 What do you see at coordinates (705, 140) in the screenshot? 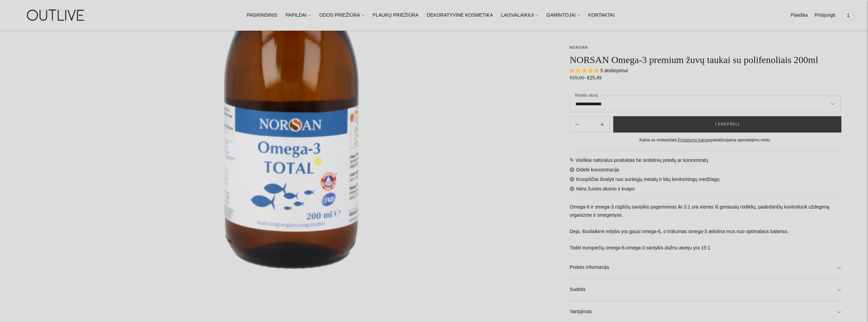
I see `div: Kaina su mokesčiais. apskaičiuojama apmokėjimo metu.` at bounding box center [705, 140].